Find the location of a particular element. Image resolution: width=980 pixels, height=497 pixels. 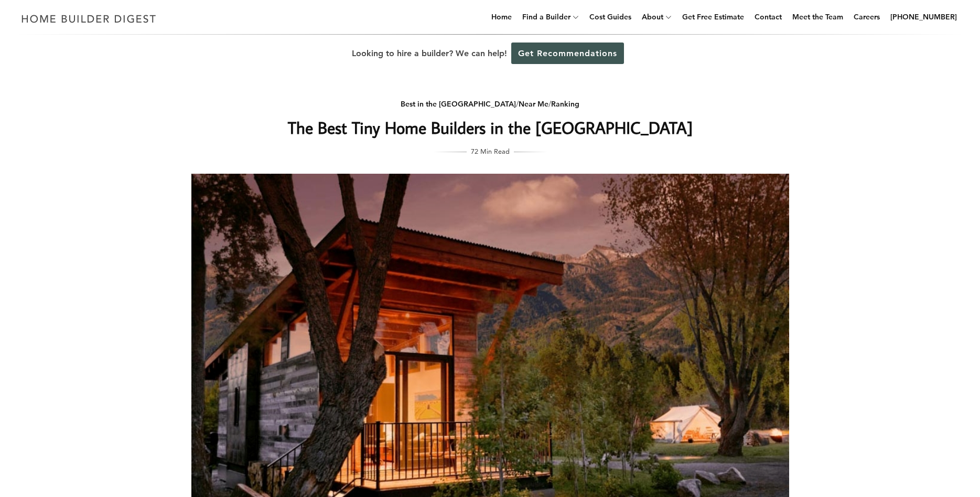

span: 72 Min Read is located at coordinates (491, 151).